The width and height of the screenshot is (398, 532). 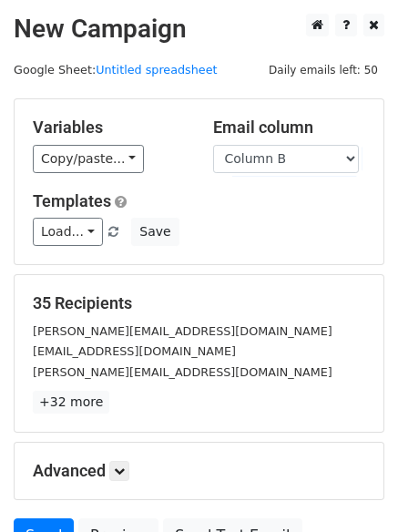 What do you see at coordinates (72, 200) in the screenshot?
I see `a: Templates` at bounding box center [72, 200].